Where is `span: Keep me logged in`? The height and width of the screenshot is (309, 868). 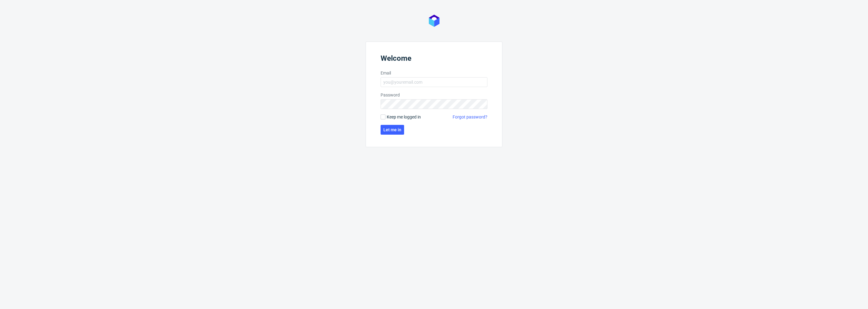 span: Keep me logged in is located at coordinates (404, 117).